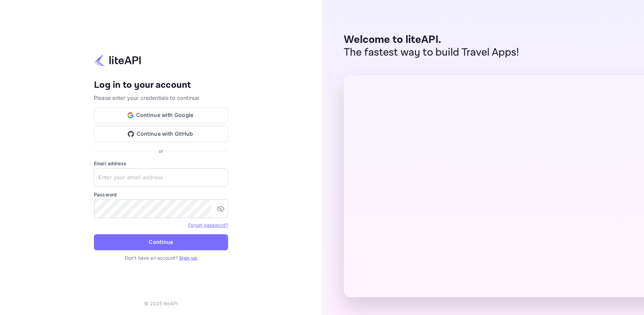 The height and width of the screenshot is (315, 644). What do you see at coordinates (161, 85) in the screenshot?
I see `h4: Log in to your account` at bounding box center [161, 85].